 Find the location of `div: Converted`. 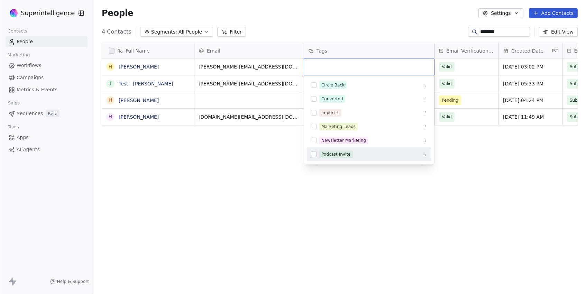

div: Converted is located at coordinates (332, 99).